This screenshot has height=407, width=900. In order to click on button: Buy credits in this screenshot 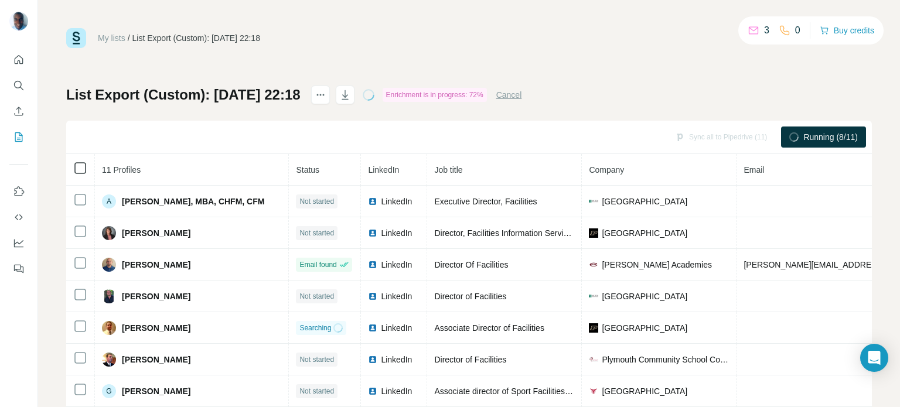, I will do `click(846, 30)`.